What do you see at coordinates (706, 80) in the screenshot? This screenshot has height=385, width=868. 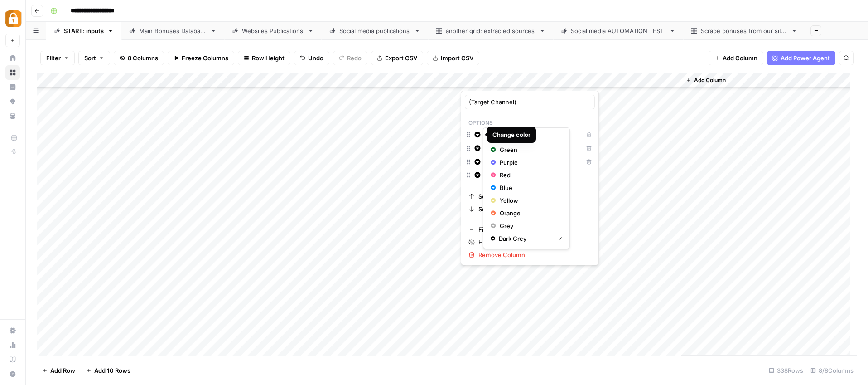 I see `button: Add Column` at bounding box center [706, 80].